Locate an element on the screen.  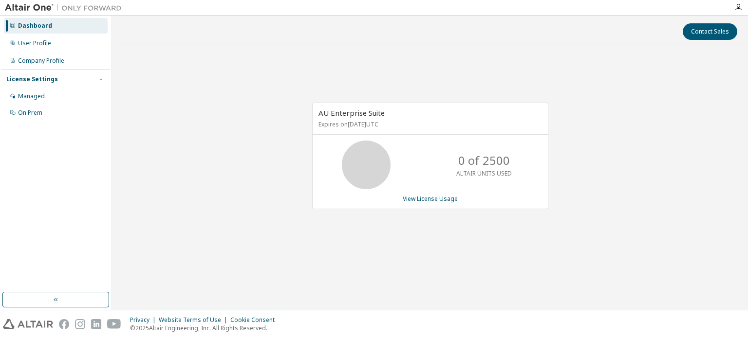
a: View License Usage is located at coordinates (430, 199).